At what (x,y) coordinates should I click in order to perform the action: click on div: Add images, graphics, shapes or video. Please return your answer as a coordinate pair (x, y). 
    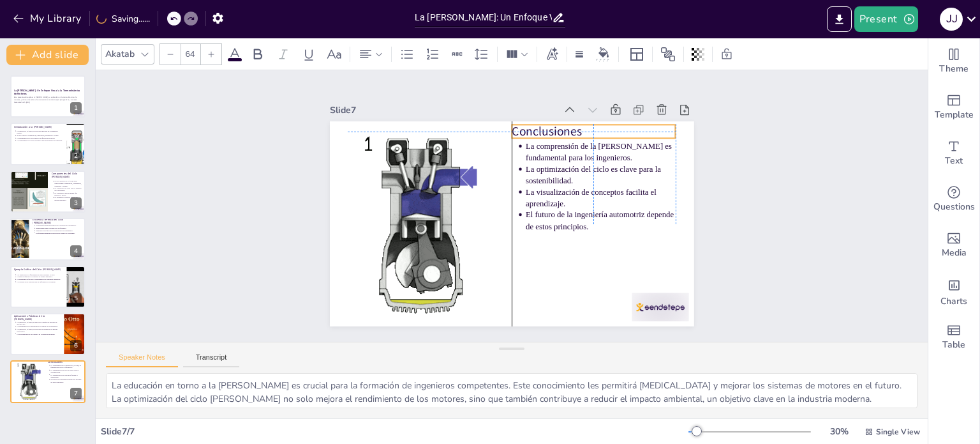
    Looking at the image, I should click on (954, 245).